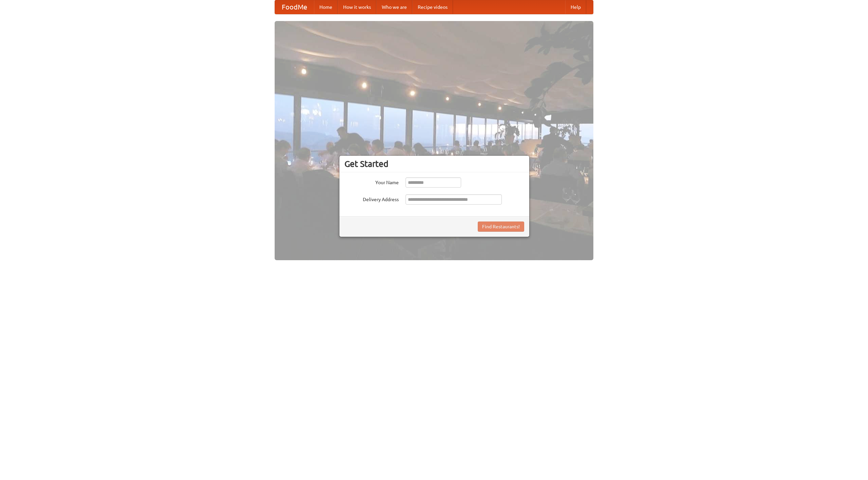  I want to click on a: Home, so click(326, 7).